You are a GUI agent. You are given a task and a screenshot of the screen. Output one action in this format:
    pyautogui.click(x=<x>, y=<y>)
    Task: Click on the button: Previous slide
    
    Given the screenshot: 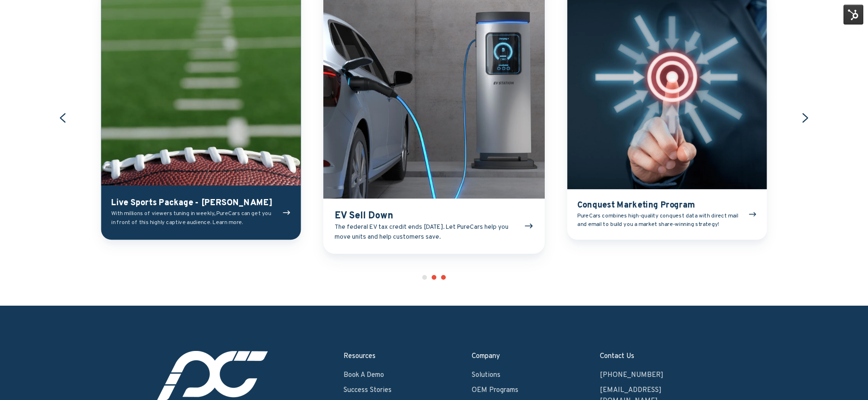 What is the action you would take?
    pyautogui.click(x=63, y=118)
    